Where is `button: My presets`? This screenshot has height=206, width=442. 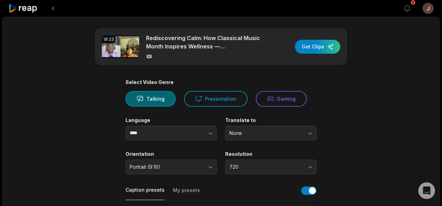 button: My presets is located at coordinates (186, 193).